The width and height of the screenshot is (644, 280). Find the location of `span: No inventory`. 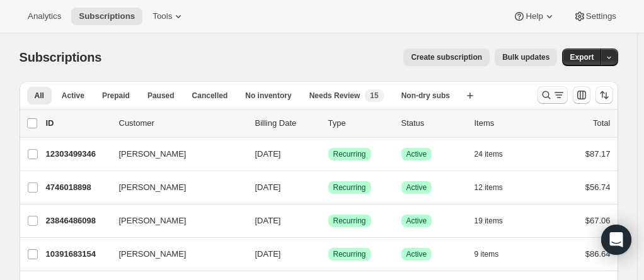

span: No inventory is located at coordinates (268, 96).